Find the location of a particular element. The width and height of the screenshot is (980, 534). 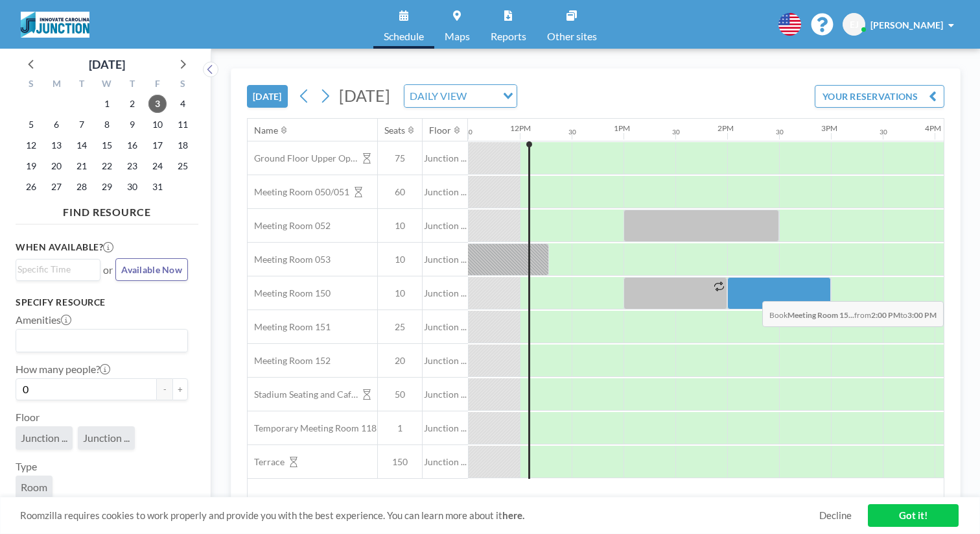

span: Reports is located at coordinates (508, 37).